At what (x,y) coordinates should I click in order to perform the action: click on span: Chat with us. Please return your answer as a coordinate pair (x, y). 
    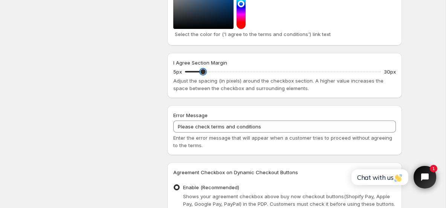
    Looking at the image, I should click on (36, 18).